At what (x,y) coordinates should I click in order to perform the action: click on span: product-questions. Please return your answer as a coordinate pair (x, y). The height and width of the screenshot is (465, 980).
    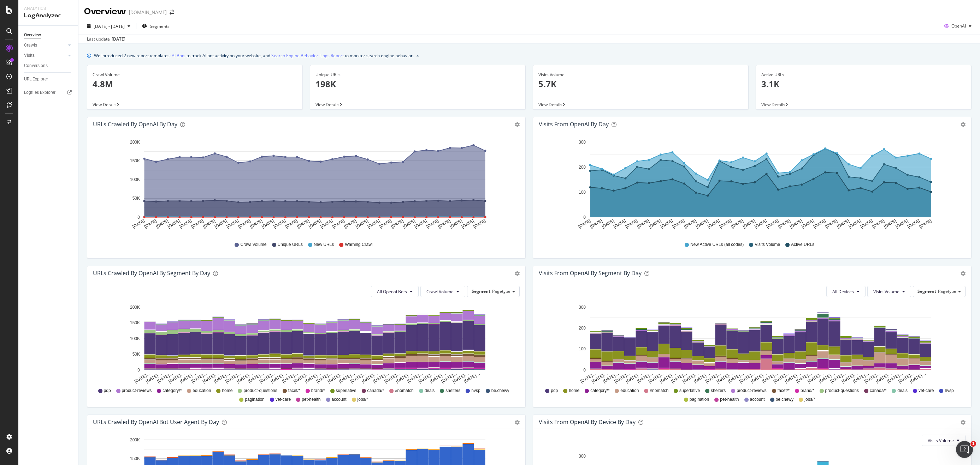
    Looking at the image, I should click on (842, 391).